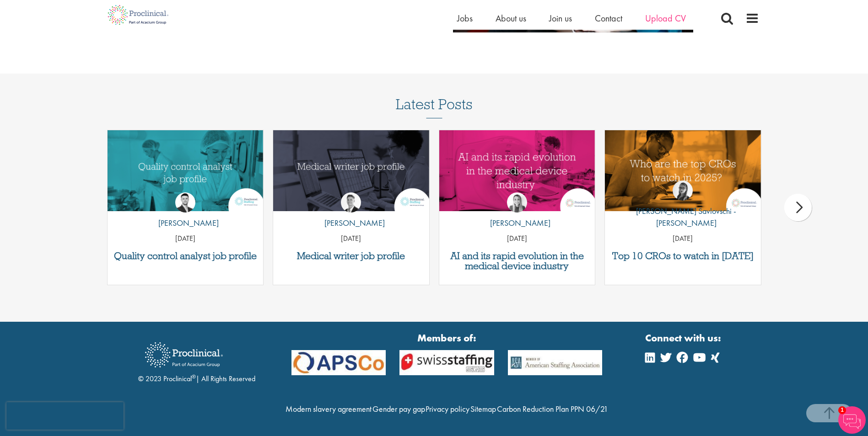 The height and width of the screenshot is (436, 868). Describe the element at coordinates (511, 18) in the screenshot. I see `span: About us` at that location.